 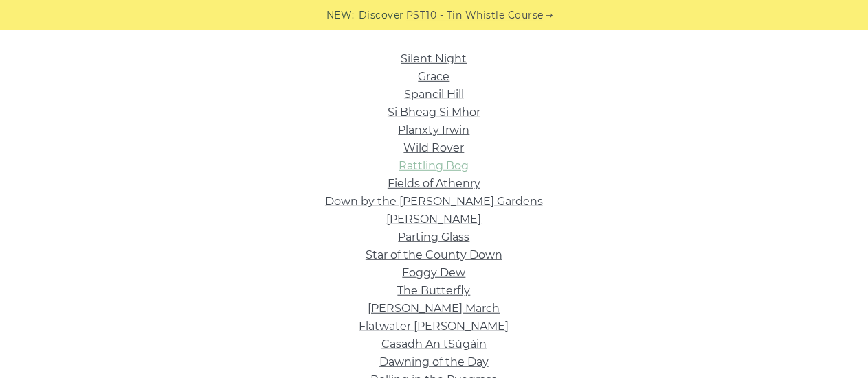 I want to click on a: Rattling Bog, so click(x=434, y=166).